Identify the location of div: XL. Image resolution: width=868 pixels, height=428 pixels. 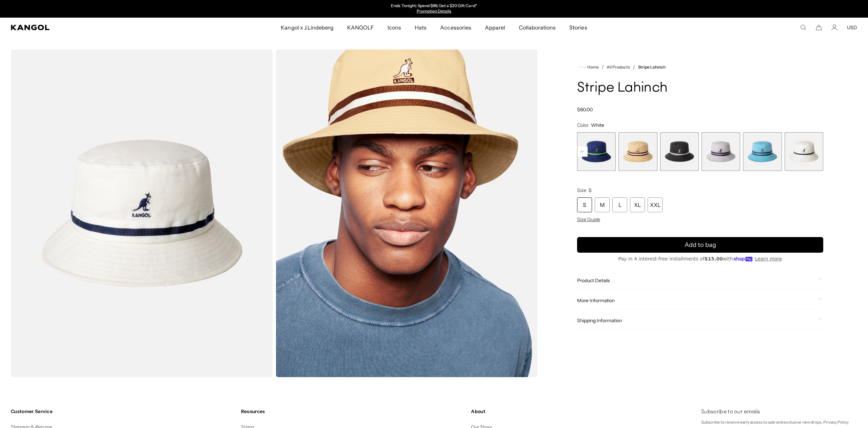
(638, 204).